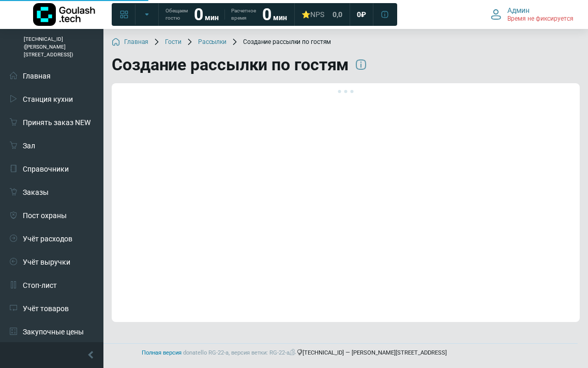 This screenshot has height=368, width=588. What do you see at coordinates (240, 352) in the screenshot?
I see `span: donatello RG-22-a, версия ветки: RG-22-a` at bounding box center [240, 352].